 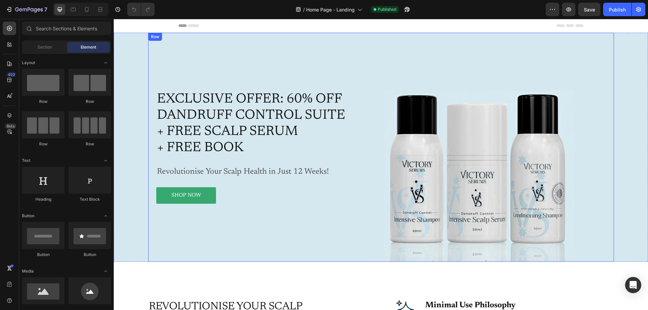 I want to click on div: Undo/Redo, so click(x=141, y=9).